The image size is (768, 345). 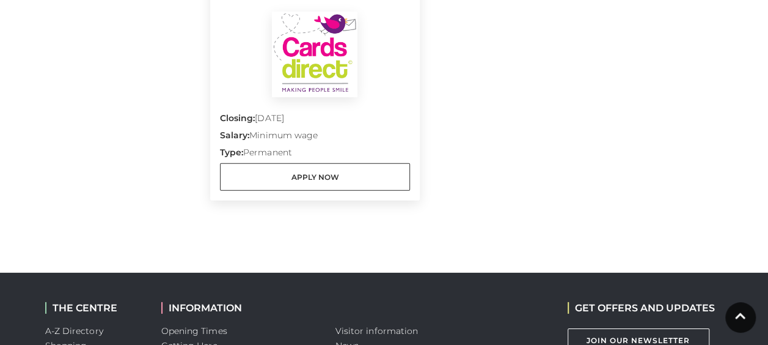 I want to click on a: Apply Now, so click(x=315, y=177).